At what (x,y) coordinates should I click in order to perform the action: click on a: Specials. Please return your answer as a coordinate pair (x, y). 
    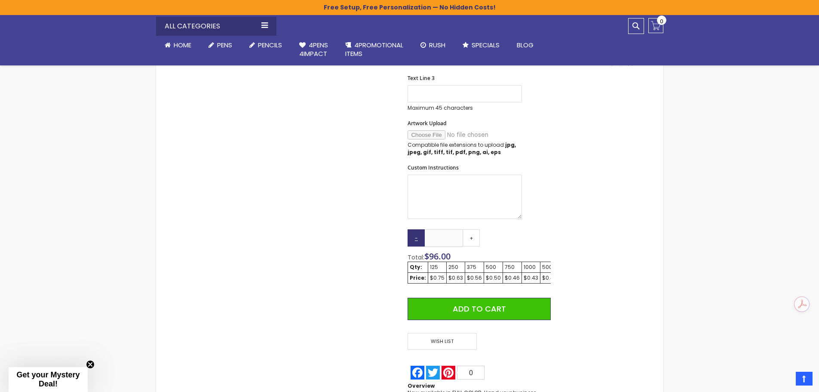
    Looking at the image, I should click on (481, 45).